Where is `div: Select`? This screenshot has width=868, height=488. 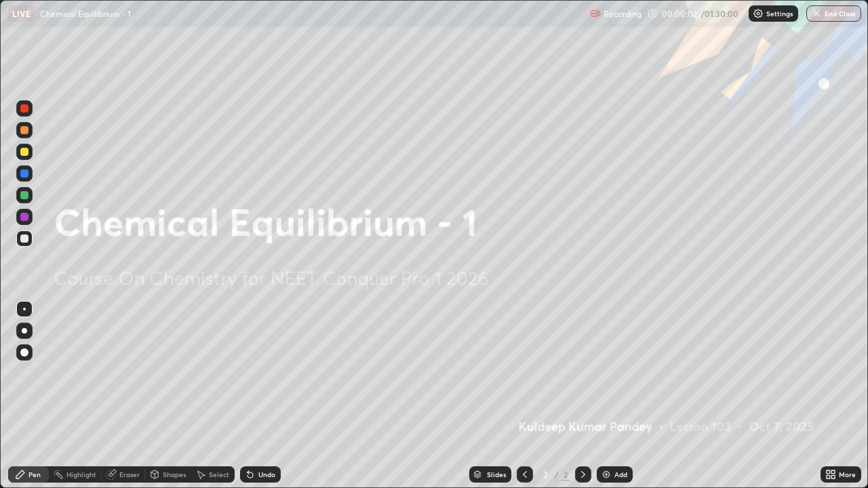
div: Select is located at coordinates (219, 475).